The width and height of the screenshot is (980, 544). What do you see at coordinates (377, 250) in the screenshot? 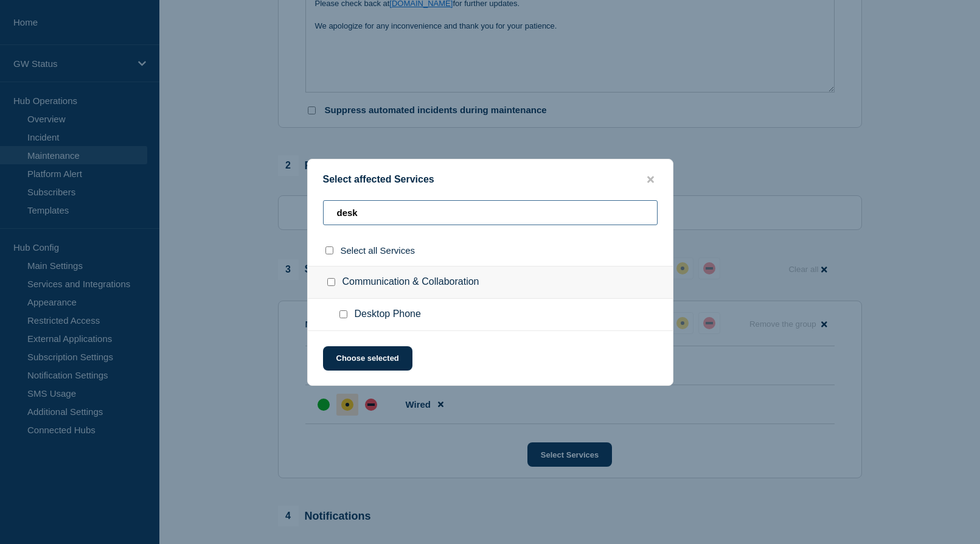
I see `span: Select all Services` at bounding box center [377, 250].